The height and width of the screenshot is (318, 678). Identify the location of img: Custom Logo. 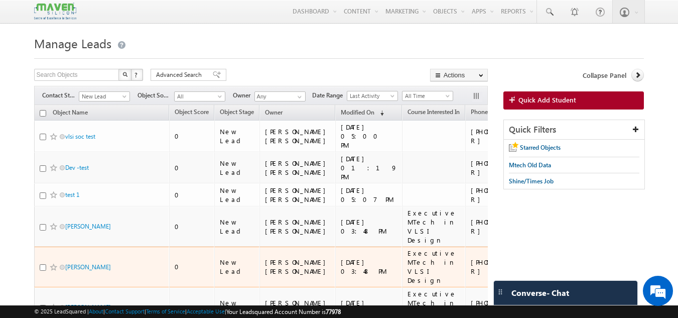
(55, 11).